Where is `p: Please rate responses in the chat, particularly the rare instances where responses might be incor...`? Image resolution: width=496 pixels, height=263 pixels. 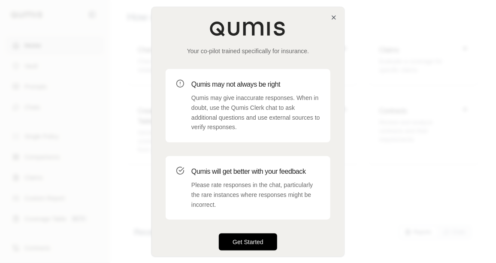 p: Please rate responses in the chat, particularly the rare instances where responses might be incor... is located at coordinates (256, 194).